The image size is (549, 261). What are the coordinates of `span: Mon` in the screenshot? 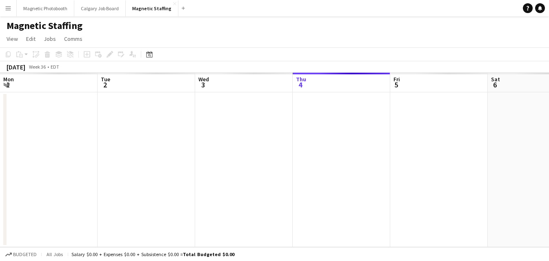 It's located at (9, 79).